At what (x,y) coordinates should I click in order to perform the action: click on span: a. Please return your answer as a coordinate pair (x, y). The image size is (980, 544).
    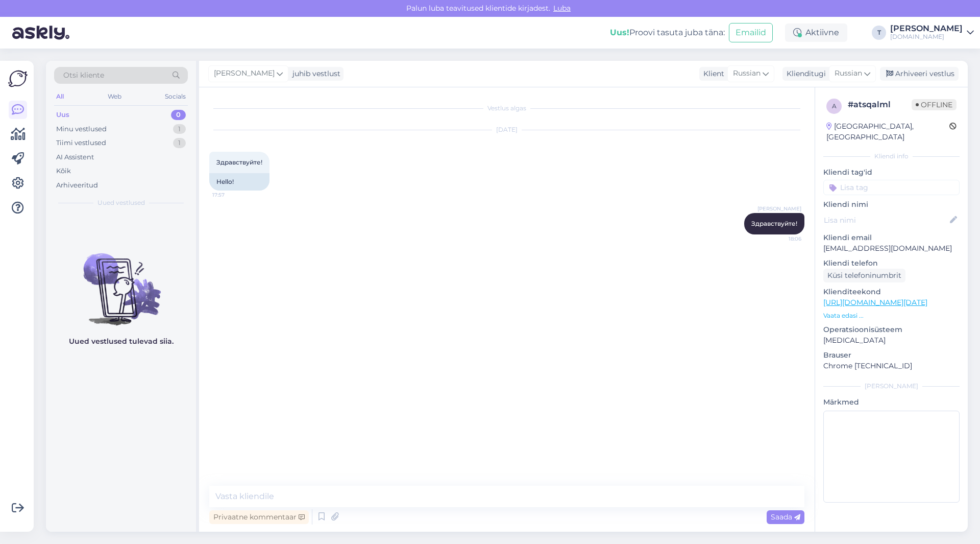
    Looking at the image, I should click on (834, 106).